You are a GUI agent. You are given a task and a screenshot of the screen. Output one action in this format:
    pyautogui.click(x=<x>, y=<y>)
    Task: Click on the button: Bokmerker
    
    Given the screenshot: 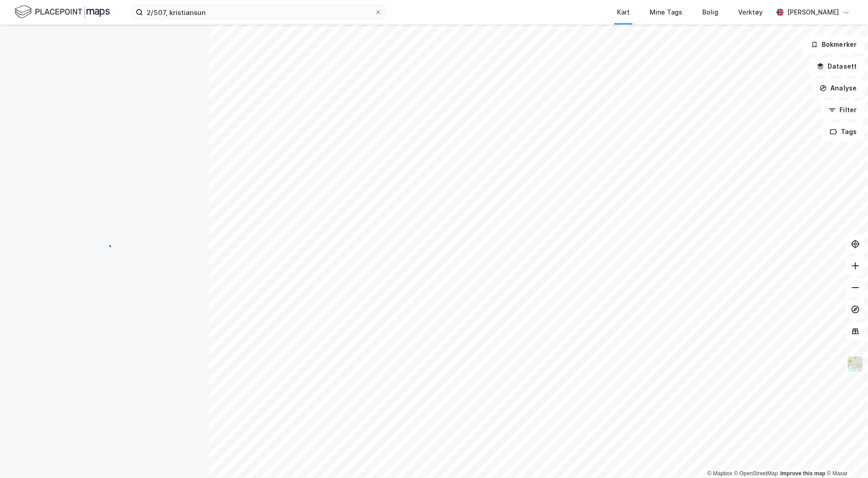 What is the action you would take?
    pyautogui.click(x=834, y=44)
    